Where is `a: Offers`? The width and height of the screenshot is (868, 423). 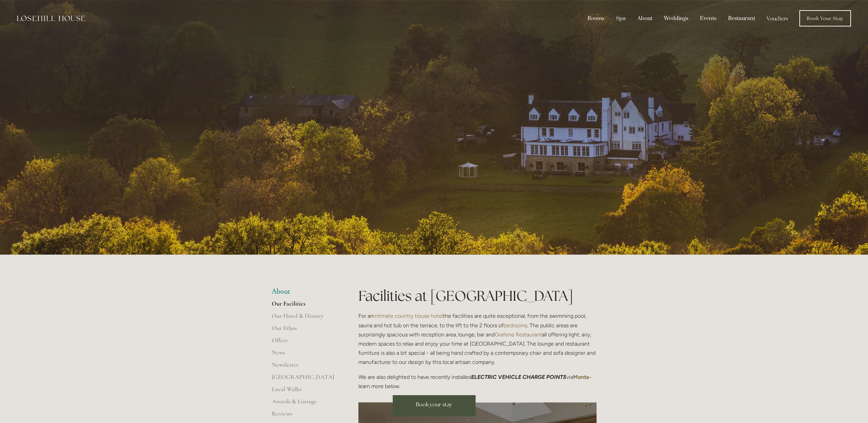 a: Offers is located at coordinates (304, 343).